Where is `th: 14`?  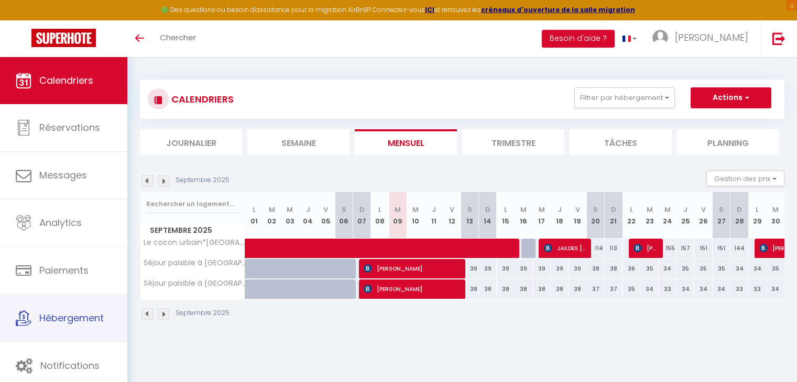 th: 14 is located at coordinates (488, 215).